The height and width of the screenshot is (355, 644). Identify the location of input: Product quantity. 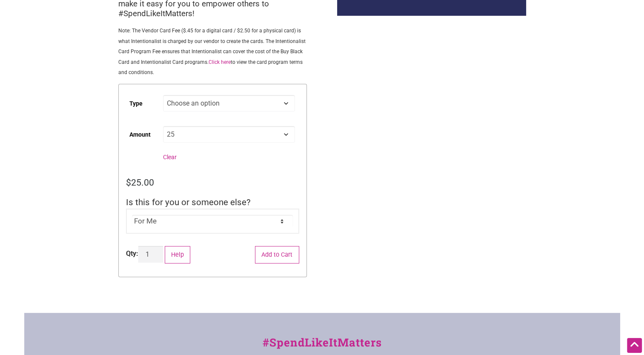
(150, 254).